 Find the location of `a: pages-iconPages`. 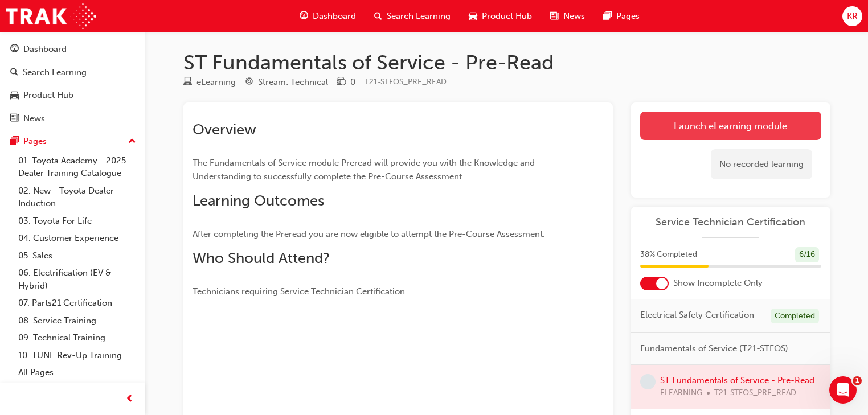

a: pages-iconPages is located at coordinates (621, 16).